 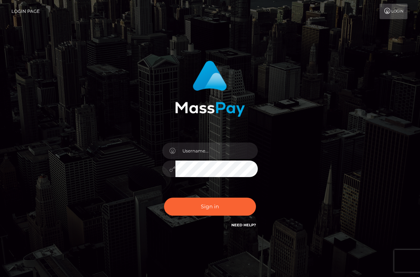 What do you see at coordinates (210, 89) in the screenshot?
I see `img: MassPay Login` at bounding box center [210, 89].